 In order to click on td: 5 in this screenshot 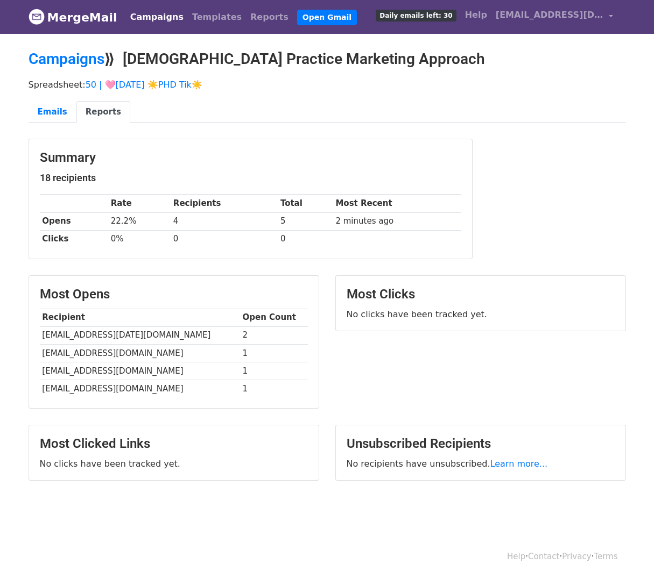, I will do `click(305, 221)`.